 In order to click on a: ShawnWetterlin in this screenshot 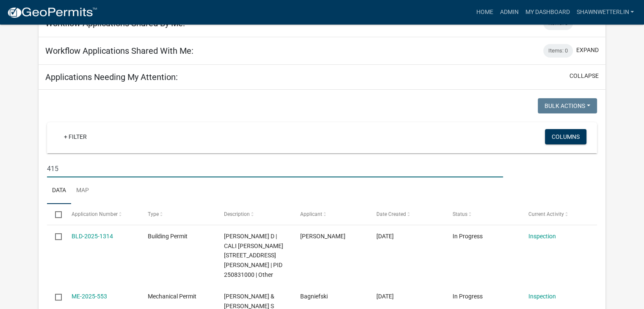, I will do `click(605, 13)`.